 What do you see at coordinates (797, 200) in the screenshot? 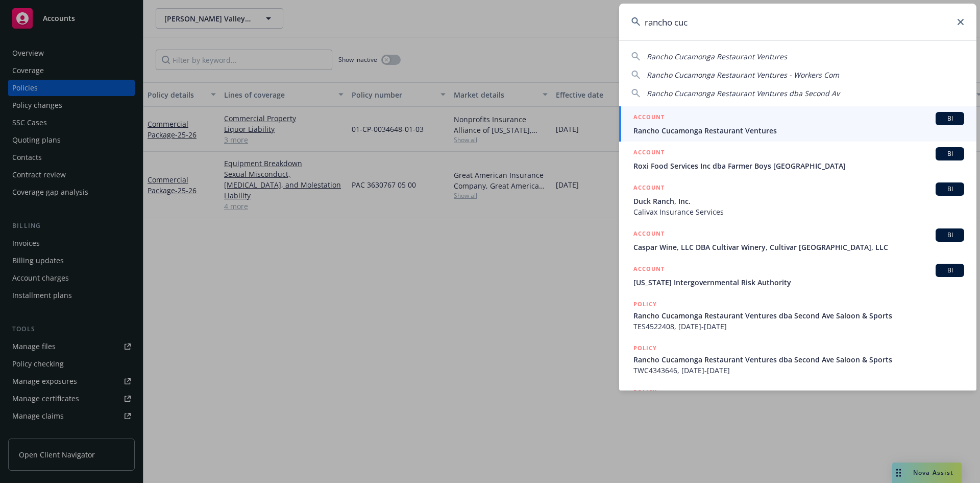
I see `a: ACCOUNTBIDuck Ranch, Inc.Calivax Insurance Services` at bounding box center [797, 200].